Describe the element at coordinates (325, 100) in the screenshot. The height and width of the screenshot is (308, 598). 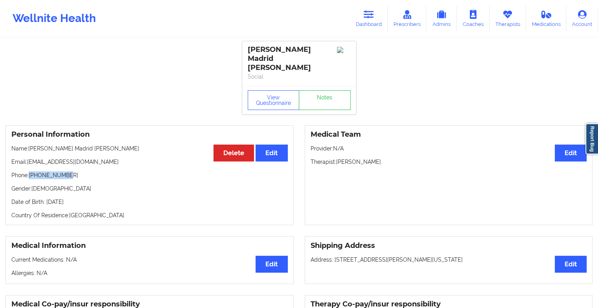
I see `a: Notes` at that location.